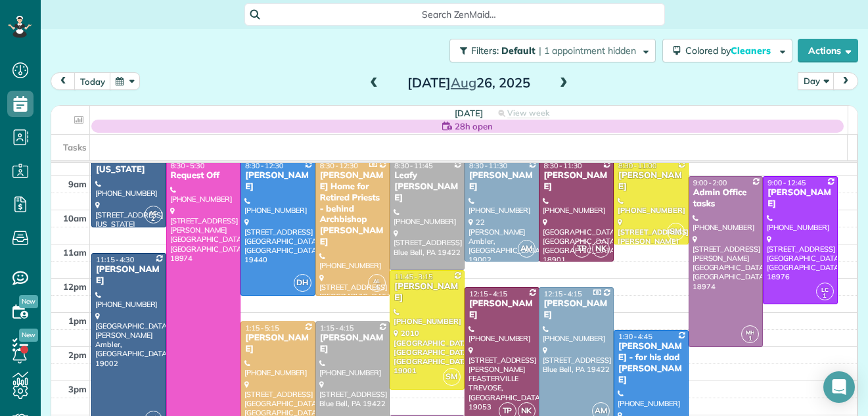 The width and height of the screenshot is (868, 416). Describe the element at coordinates (840, 387) in the screenshot. I see `div: Open Intercom Messenger` at that location.